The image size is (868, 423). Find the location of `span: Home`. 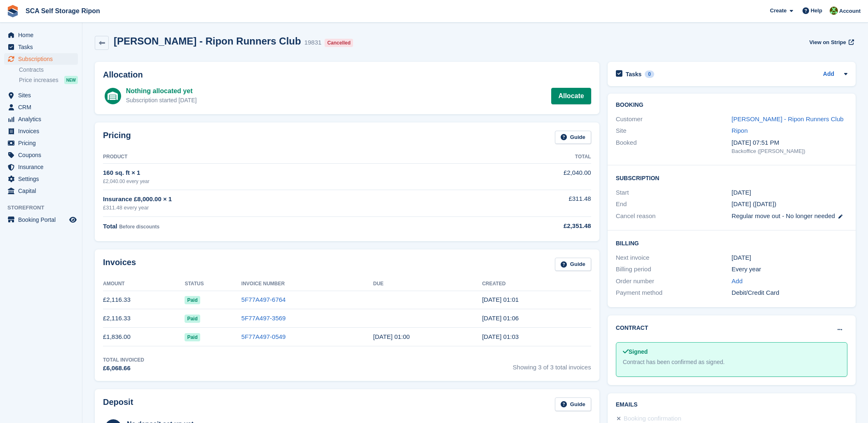

span: Home is located at coordinates (43, 35).